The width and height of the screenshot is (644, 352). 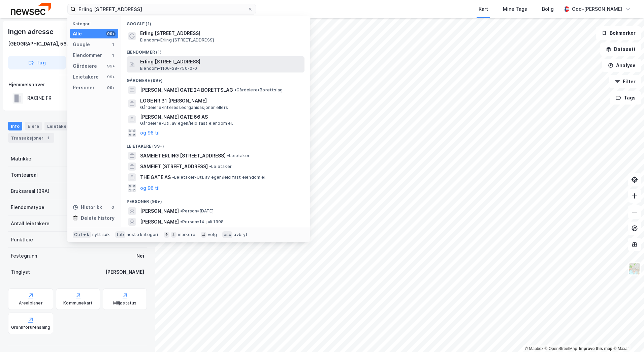 I want to click on span: Leietaker • Utl. av egen/leid fast eiendom el., so click(x=219, y=178).